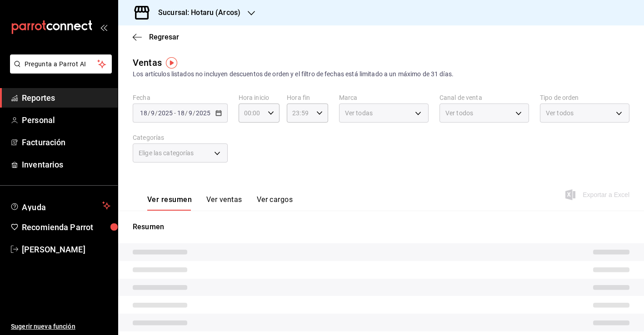  Describe the element at coordinates (60, 205) in the screenshot. I see `span: Ayuda` at that location.